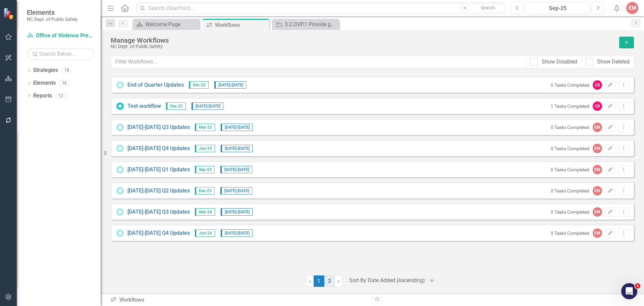  Describe the element at coordinates (205, 233) in the screenshot. I see `span: Jun-24` at that location.